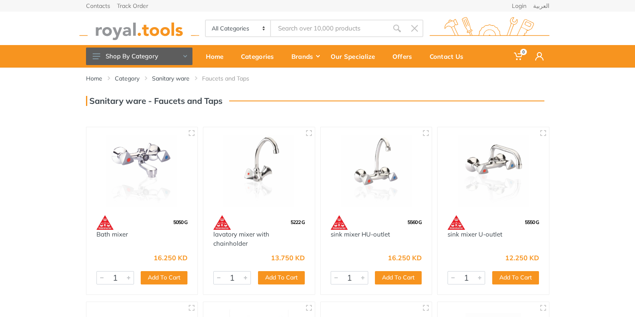  What do you see at coordinates (154, 101) in the screenshot?
I see `h3: Sanitary ware - Faucets and Taps` at bounding box center [154, 101].